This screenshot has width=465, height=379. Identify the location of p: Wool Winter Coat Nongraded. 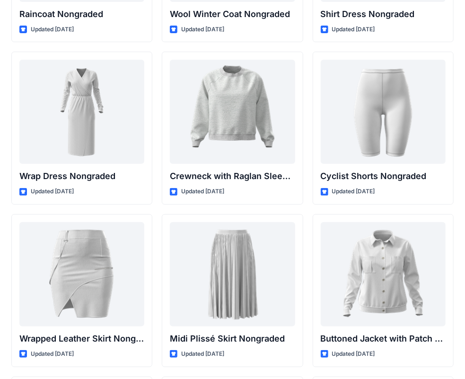
(232, 14).